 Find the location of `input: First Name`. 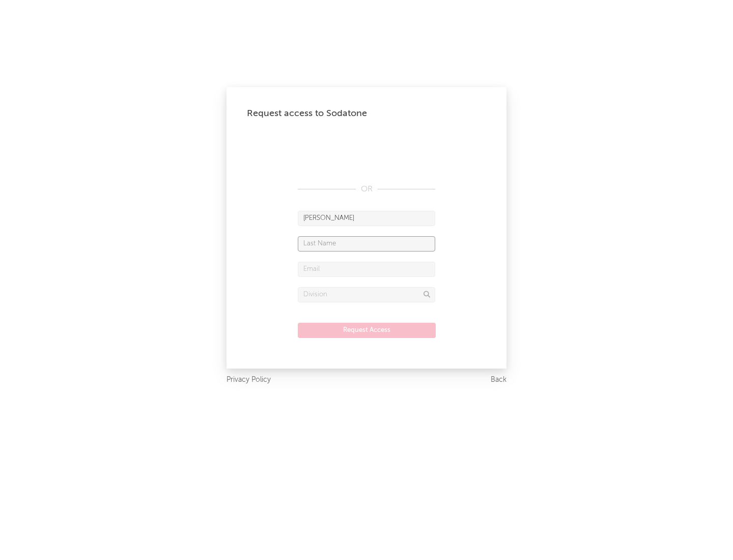

input: First Name is located at coordinates (366, 219).